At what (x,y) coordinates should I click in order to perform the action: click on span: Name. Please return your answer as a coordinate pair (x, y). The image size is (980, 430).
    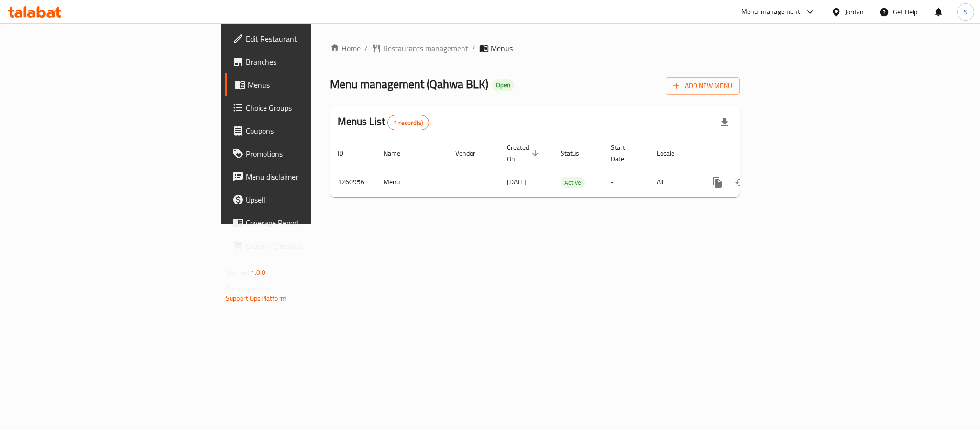
    Looking at the image, I should click on (398, 153).